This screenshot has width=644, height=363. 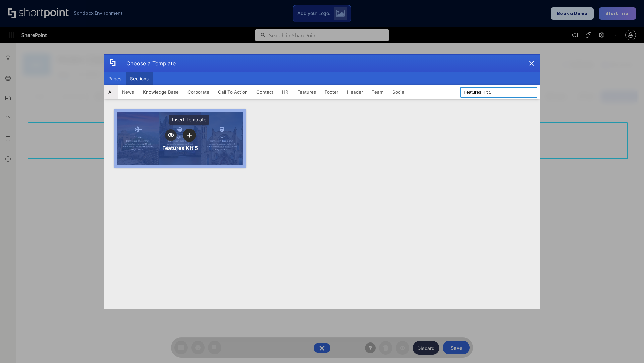 I want to click on button: HR, so click(x=285, y=92).